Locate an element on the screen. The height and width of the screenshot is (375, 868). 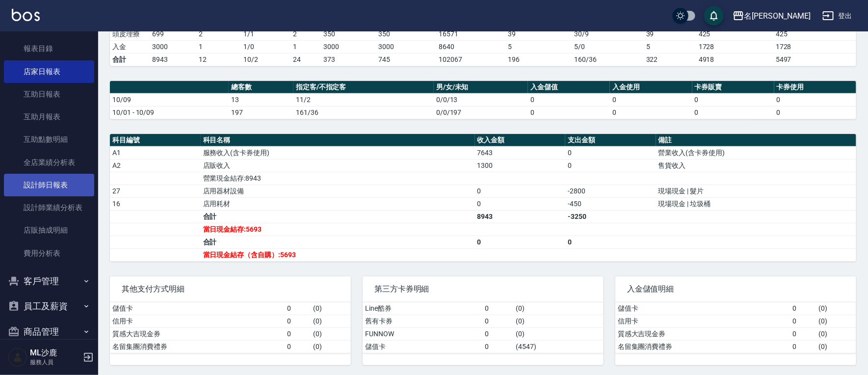
a: 店販抽成明細 is located at coordinates (49, 231).